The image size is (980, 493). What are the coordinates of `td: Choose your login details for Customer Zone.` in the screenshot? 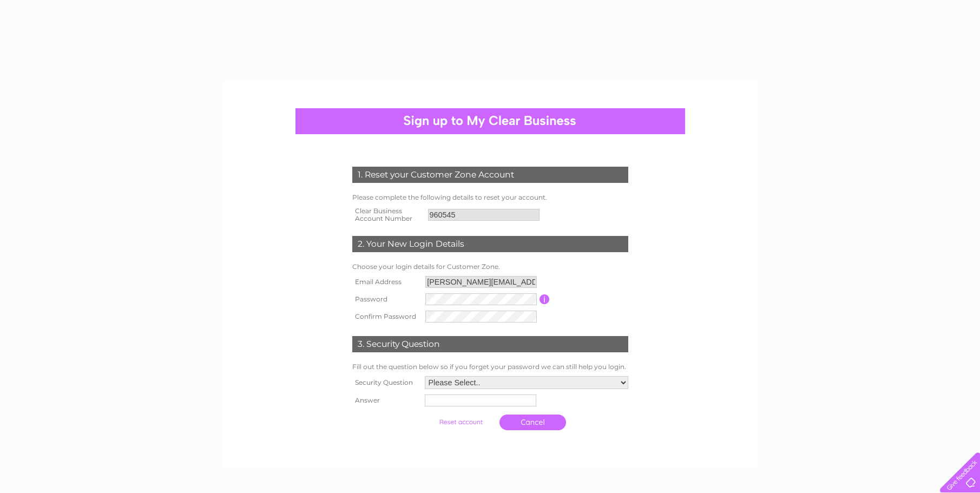 It's located at (490, 267).